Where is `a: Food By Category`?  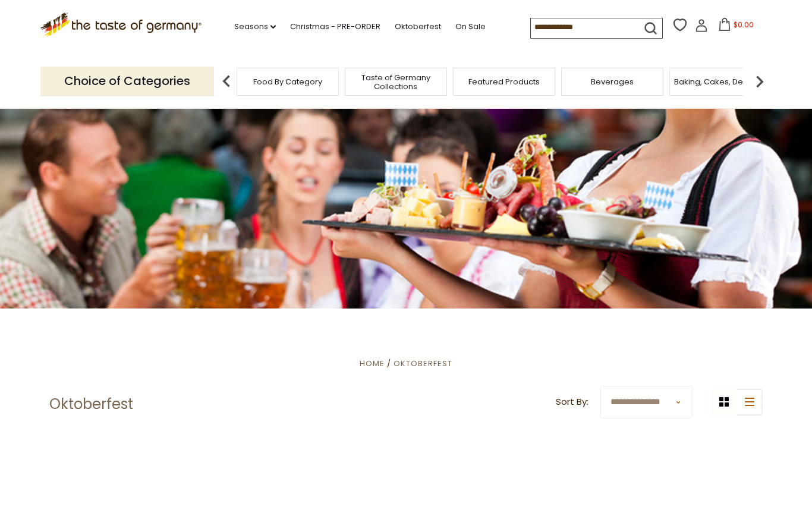 a: Food By Category is located at coordinates (288, 81).